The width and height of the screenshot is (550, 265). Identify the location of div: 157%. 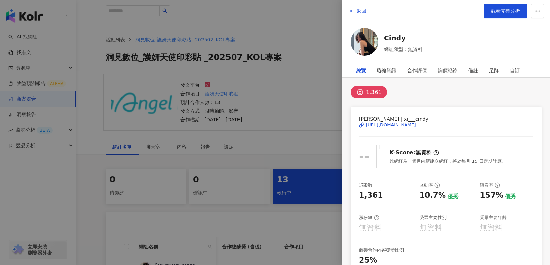
(491, 195).